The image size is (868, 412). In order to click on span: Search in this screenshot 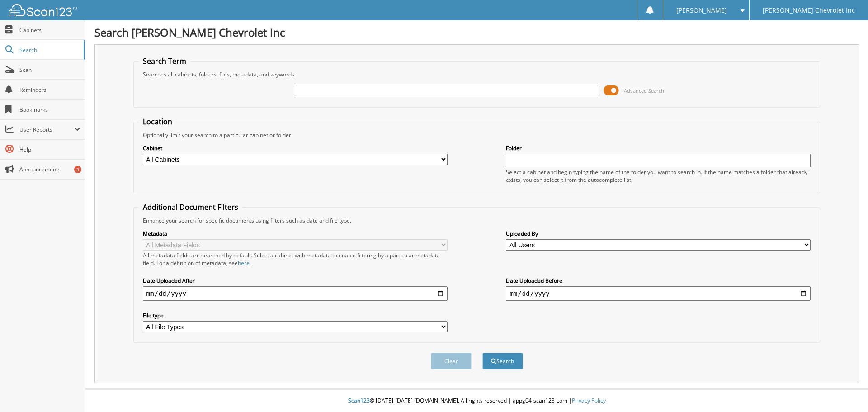, I will do `click(49, 50)`.